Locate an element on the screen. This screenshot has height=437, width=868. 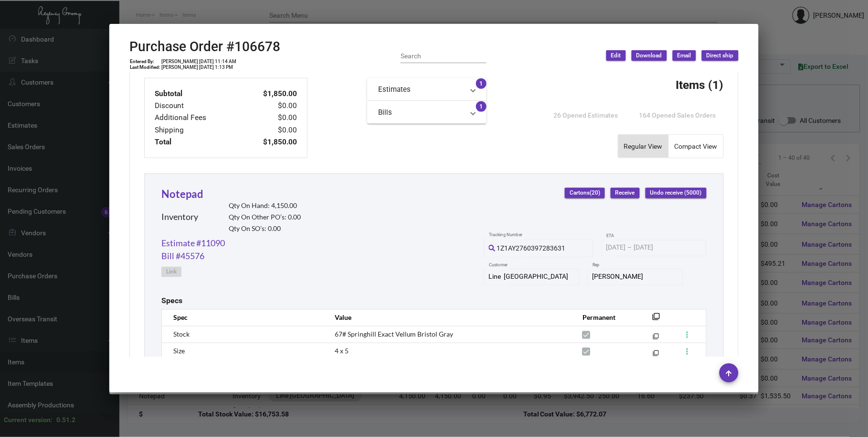
span: Regular View is located at coordinates (643, 146).